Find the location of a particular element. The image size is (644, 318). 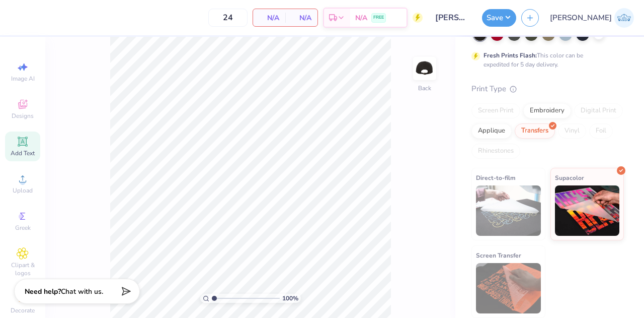

img: Back is located at coordinates (425, 68).